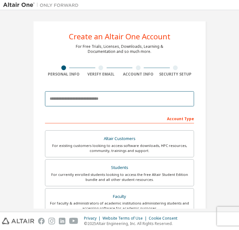 Image resolution: width=239 pixels, height=230 pixels. What do you see at coordinates (74, 221) in the screenshot?
I see `img: youtube.svg` at bounding box center [74, 221].